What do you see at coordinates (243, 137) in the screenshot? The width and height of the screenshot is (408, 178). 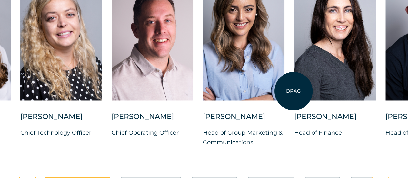 I see `p: Head of Group Marketing & Communications` at bounding box center [243, 137].